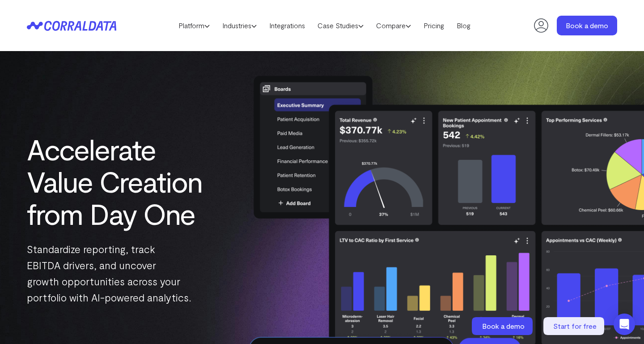 The height and width of the screenshot is (344, 644). Describe the element at coordinates (340, 25) in the screenshot. I see `a: Case Studies` at that location.